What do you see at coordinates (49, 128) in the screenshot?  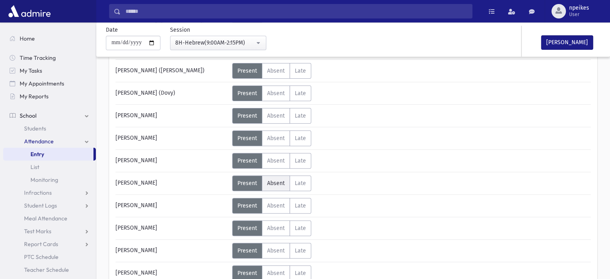 I see `a: Students` at bounding box center [49, 128].